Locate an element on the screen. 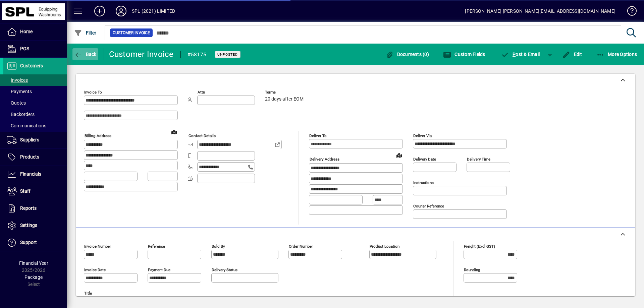  span: Payments is located at coordinates (19, 91).